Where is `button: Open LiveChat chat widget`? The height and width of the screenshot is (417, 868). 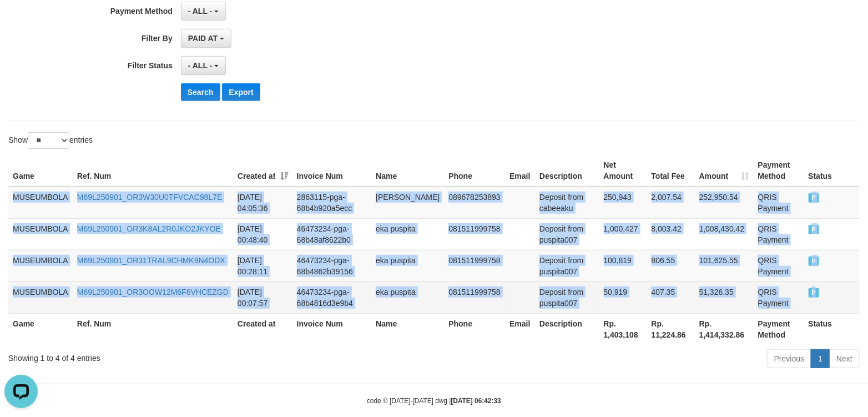 button: Open LiveChat chat widget is located at coordinates (21, 21).